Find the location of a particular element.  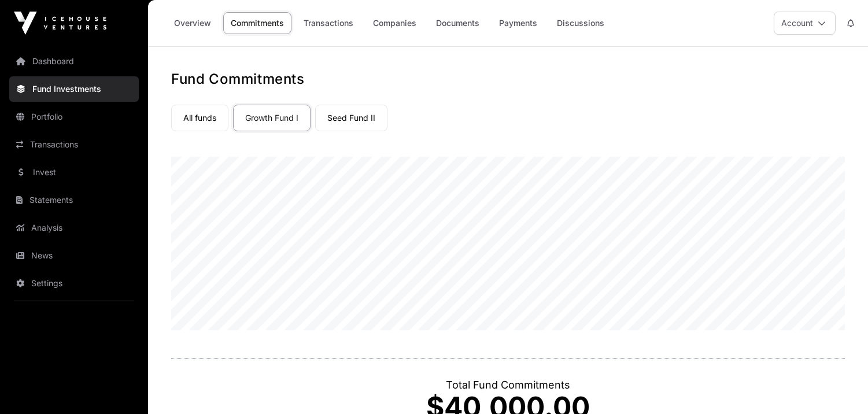

a: Invest is located at coordinates (74, 172).